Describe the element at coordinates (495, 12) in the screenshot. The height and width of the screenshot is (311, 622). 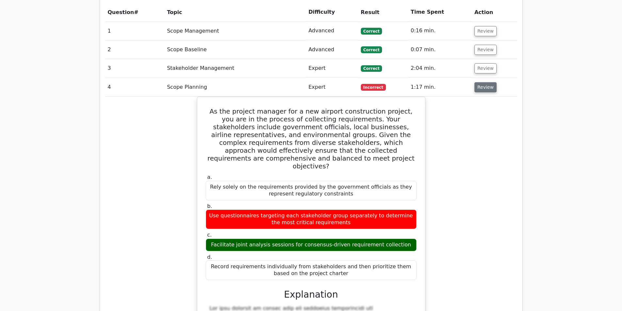
I see `th: Action` at that location.